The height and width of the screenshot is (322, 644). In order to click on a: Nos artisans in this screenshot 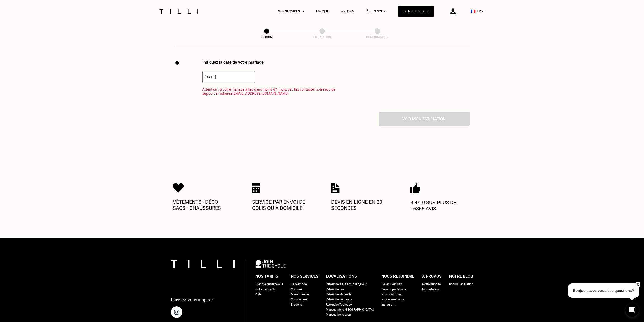, I will do `click(431, 289)`.